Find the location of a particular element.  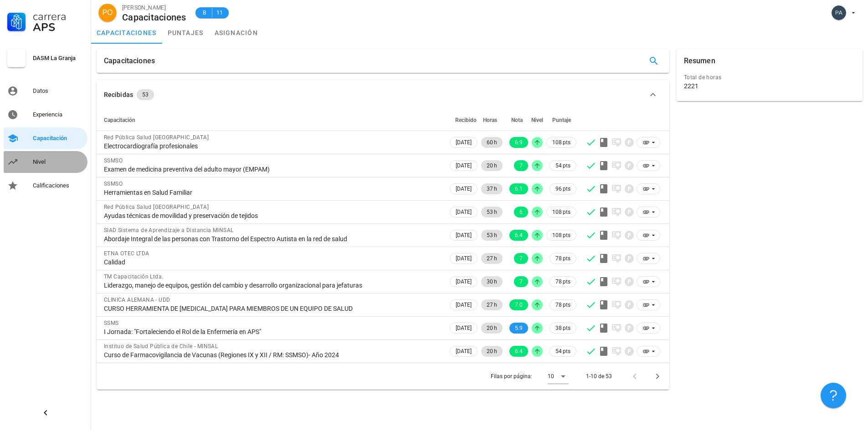

div: Nivel is located at coordinates (58, 162).